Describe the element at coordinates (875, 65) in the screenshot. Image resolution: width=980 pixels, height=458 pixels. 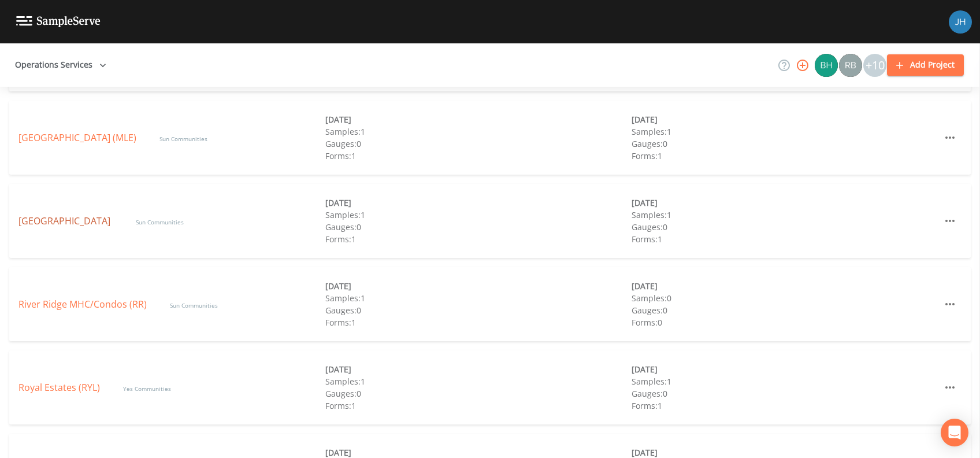
I see `div: +10` at that location.